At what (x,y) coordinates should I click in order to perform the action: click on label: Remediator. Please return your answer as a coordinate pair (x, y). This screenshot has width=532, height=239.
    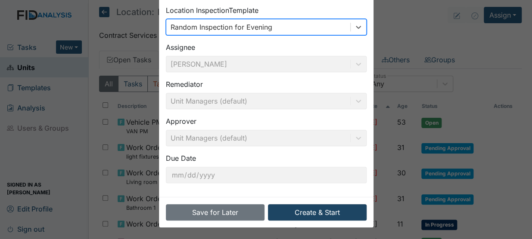
    Looking at the image, I should click on (184, 84).